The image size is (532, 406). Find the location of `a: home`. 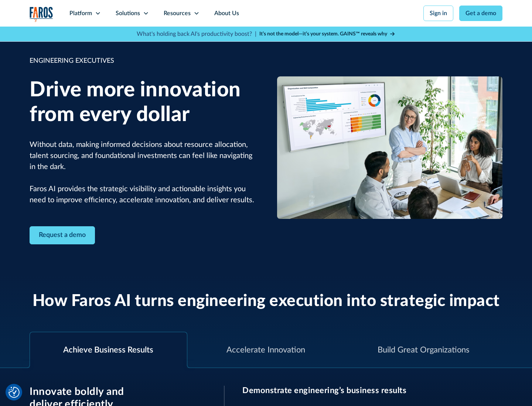

a: home is located at coordinates (41, 14).